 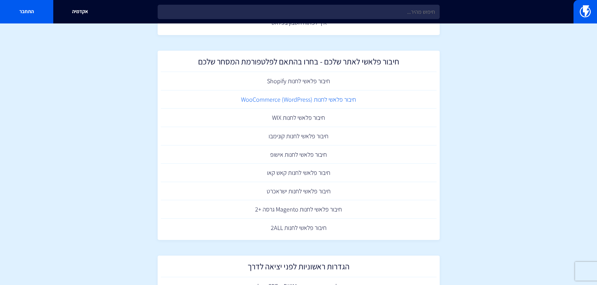 What do you see at coordinates (298, 81) in the screenshot?
I see `a: חיבור פלאשי לחנות Shopify` at bounding box center [298, 81].